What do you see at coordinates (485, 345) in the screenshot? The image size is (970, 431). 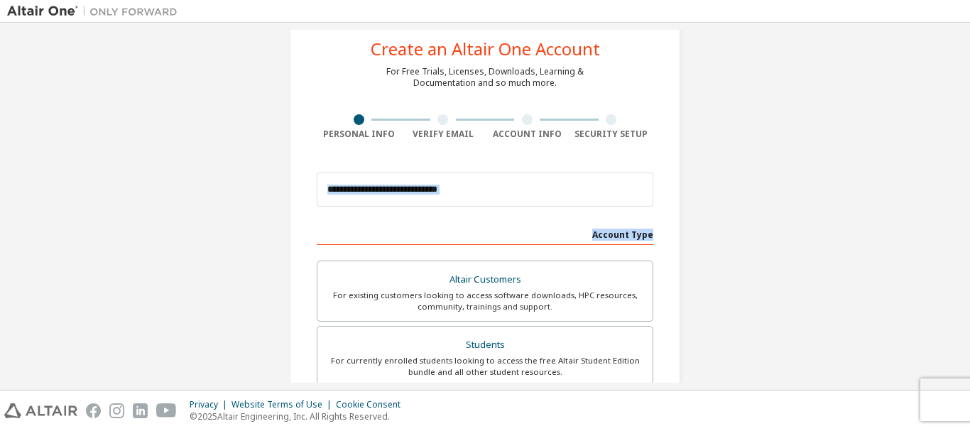 I see `div: Students` at bounding box center [485, 345].